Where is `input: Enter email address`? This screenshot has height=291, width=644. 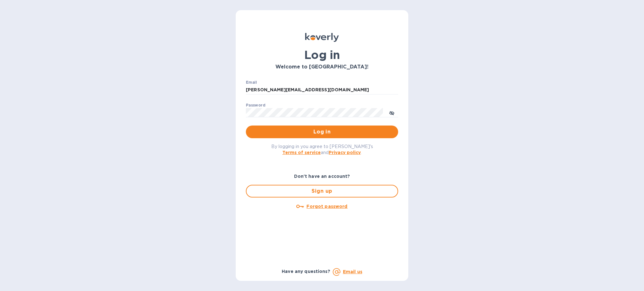
input: Enter email address is located at coordinates (322, 90).